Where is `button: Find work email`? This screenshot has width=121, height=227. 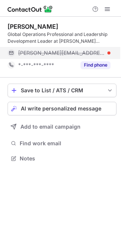
button: Find work email is located at coordinates (62, 143).